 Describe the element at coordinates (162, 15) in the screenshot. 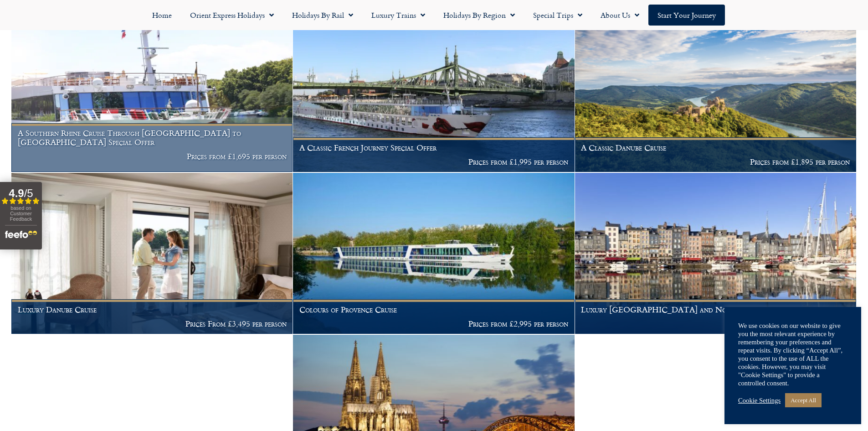

I see `a: Home` at that location.